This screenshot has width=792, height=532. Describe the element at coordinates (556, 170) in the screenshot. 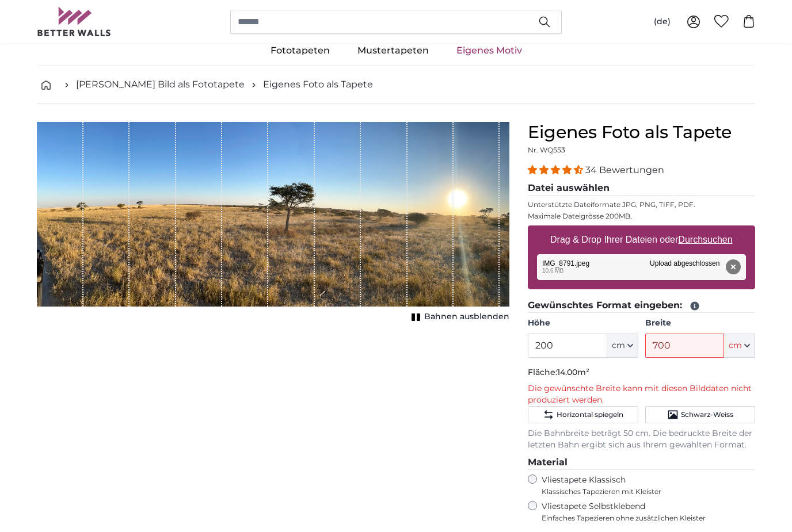

I see `span: 4.32 stars` at that location.